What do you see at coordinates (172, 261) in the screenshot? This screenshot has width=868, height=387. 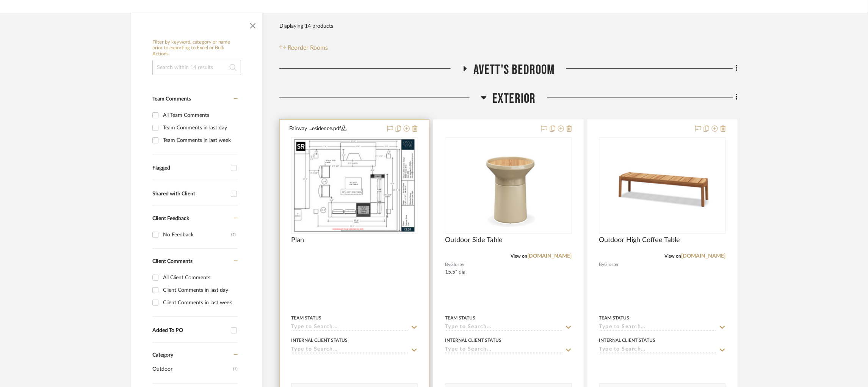 I see `span: Client Comments` at bounding box center [172, 261].